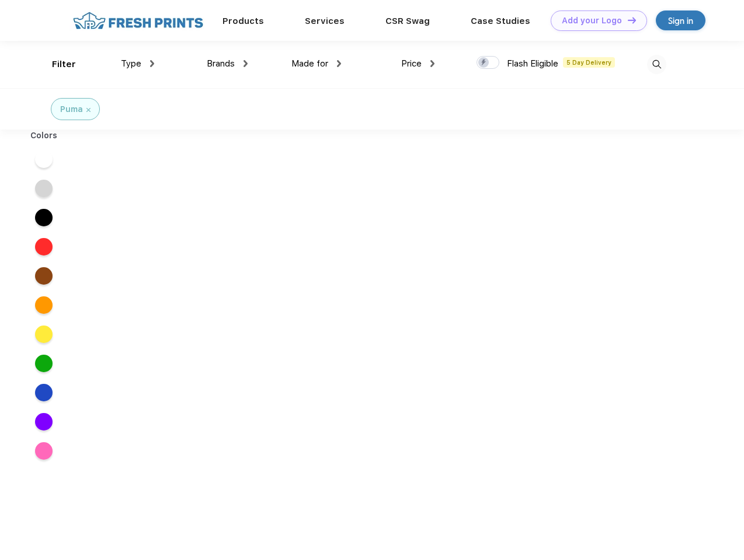  Describe the element at coordinates (309, 64) in the screenshot. I see `span: Made for` at that location.